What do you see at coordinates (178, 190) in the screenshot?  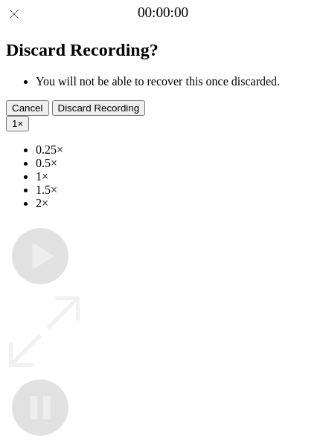 I see `li: 1.5×` at bounding box center [178, 190].